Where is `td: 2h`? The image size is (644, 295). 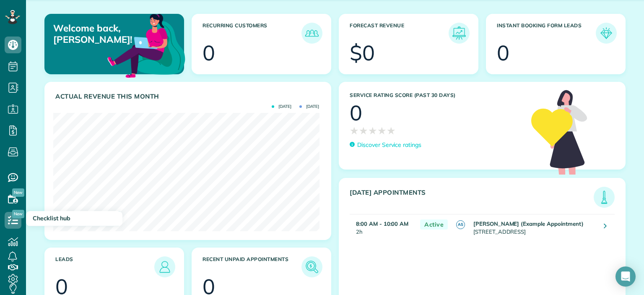 td: 2h is located at coordinates (383, 227).